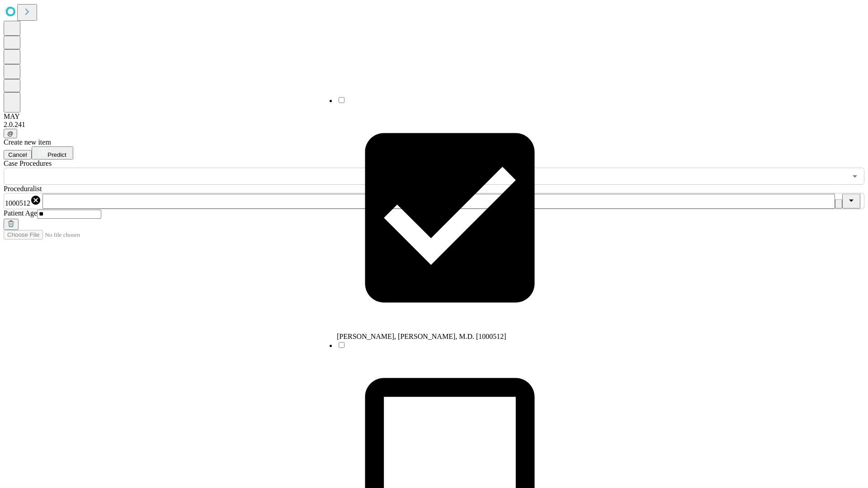 The width and height of the screenshot is (868, 488). What do you see at coordinates (434, 125) in the screenshot?
I see `div: 2.0.241` at bounding box center [434, 125].